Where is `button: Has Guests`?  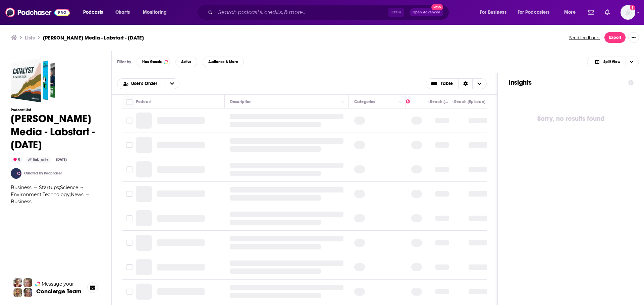
button: Has Guests is located at coordinates (153, 62).